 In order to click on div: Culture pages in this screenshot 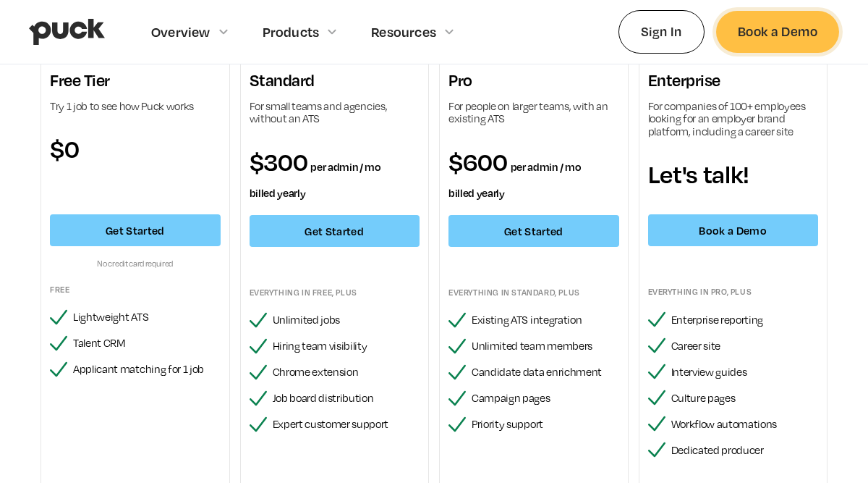, I will do `click(745, 398)`.